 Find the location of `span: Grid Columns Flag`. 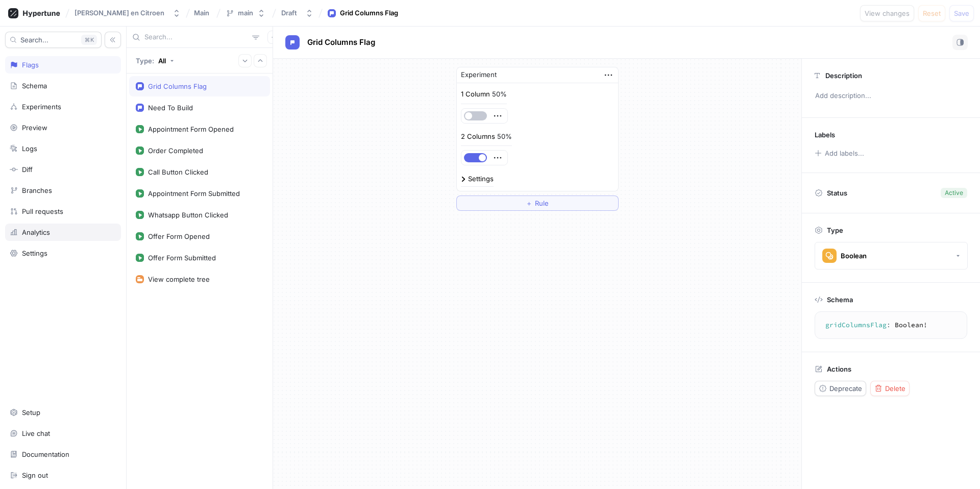

span: Grid Columns Flag is located at coordinates (341, 42).